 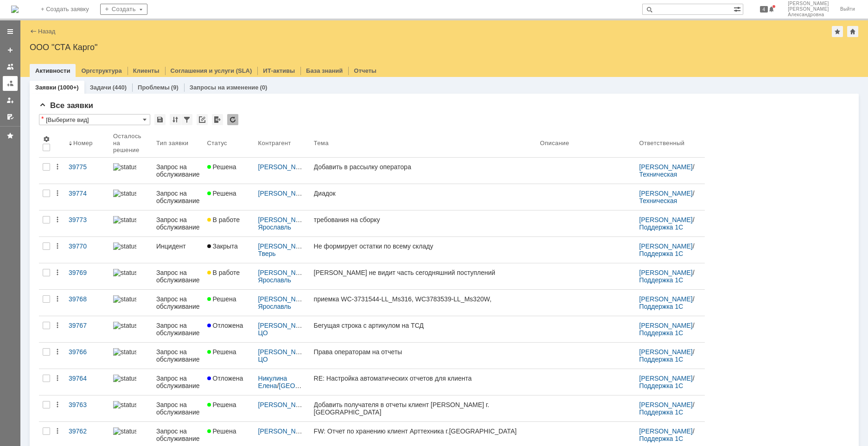 I want to click on a: 39770, so click(x=87, y=250).